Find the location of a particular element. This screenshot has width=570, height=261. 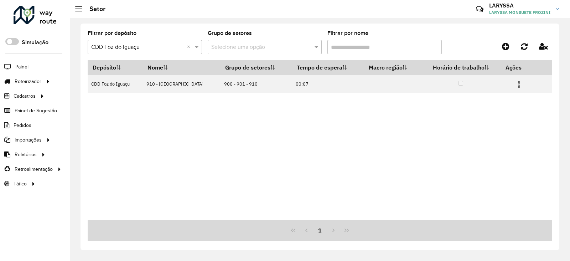

span: Importações is located at coordinates (28, 140).